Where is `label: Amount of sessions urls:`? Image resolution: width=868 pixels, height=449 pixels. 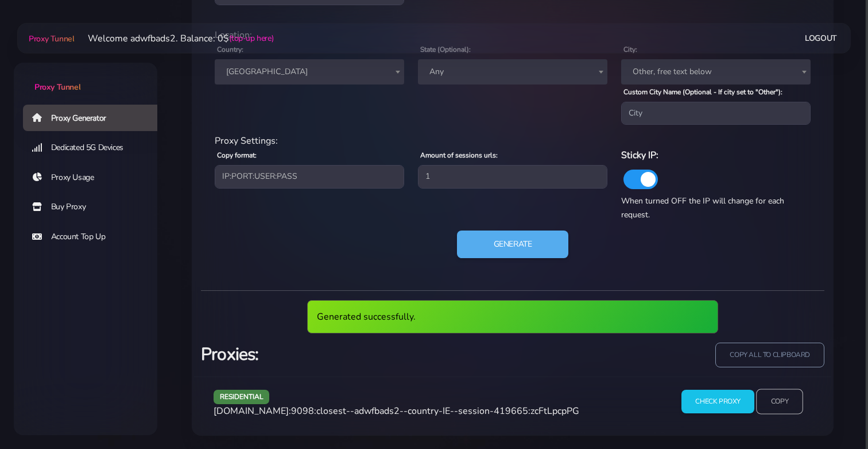 label: Amount of sessions urls: is located at coordinates (459, 155).